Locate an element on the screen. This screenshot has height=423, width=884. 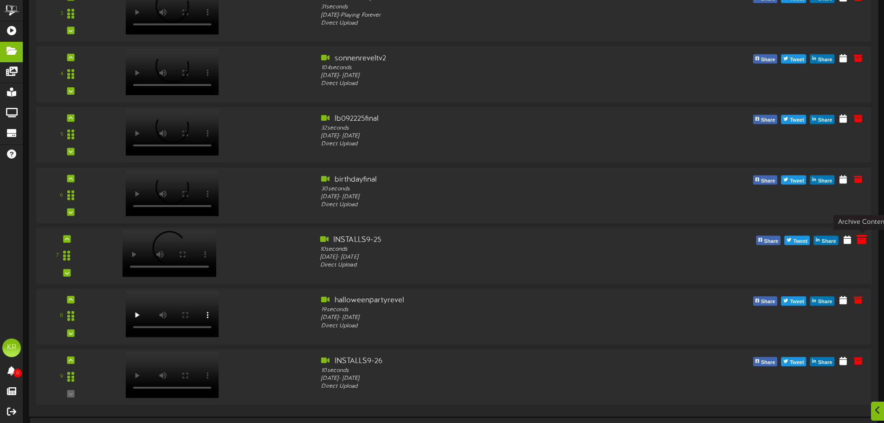
div: lb092225final is located at coordinates (488, 119).